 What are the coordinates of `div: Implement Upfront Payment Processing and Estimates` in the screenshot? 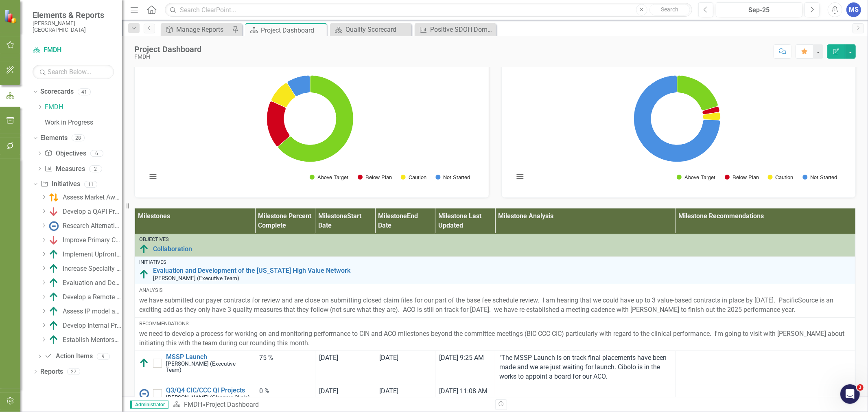 It's located at (93, 254).